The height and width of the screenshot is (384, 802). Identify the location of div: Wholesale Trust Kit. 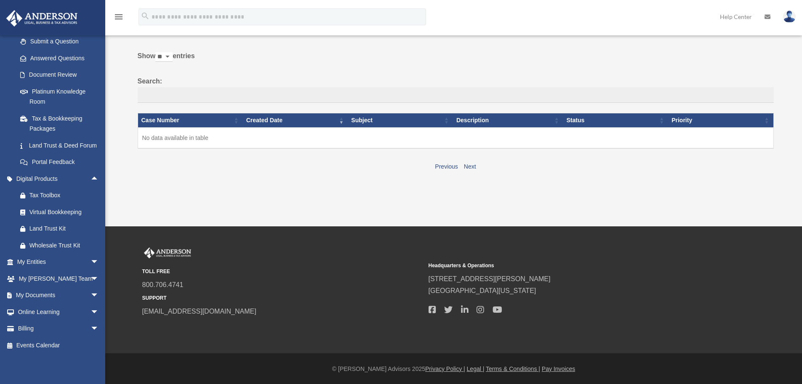
(65, 245).